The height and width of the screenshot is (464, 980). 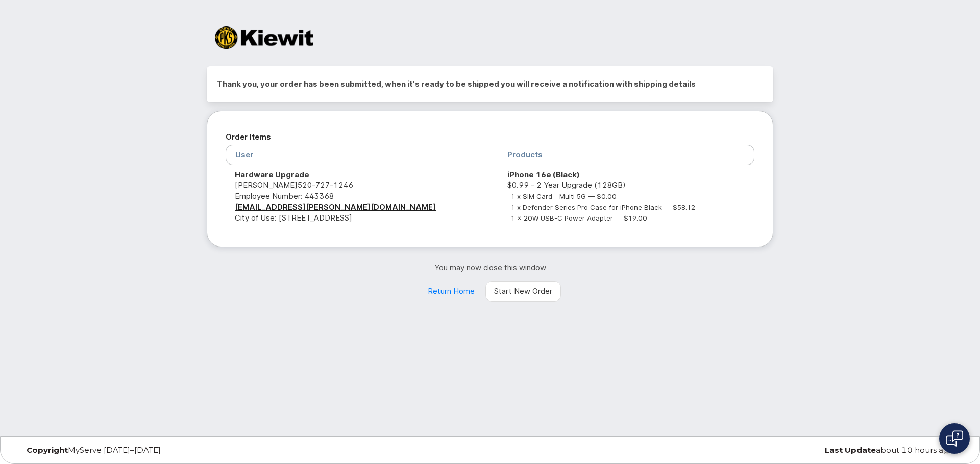 What do you see at coordinates (490, 268) in the screenshot?
I see `p: You may now close this window` at bounding box center [490, 268].